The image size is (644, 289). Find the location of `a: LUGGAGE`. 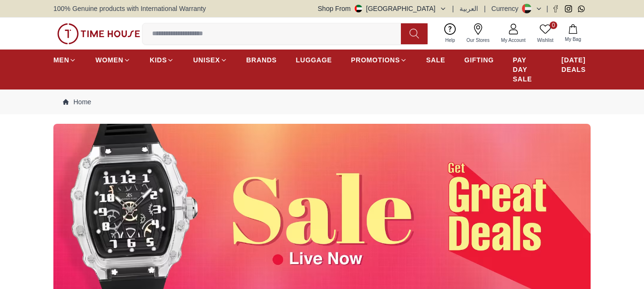

a: LUGGAGE is located at coordinates (314, 60).